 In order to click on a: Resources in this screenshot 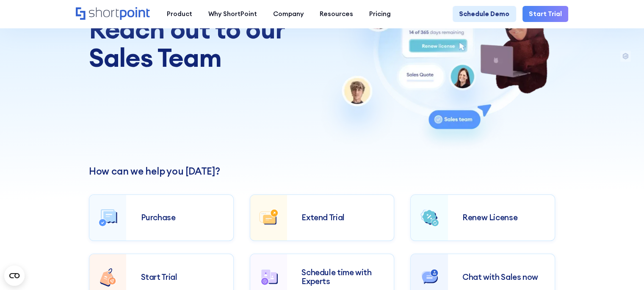, I will do `click(336, 14)`.